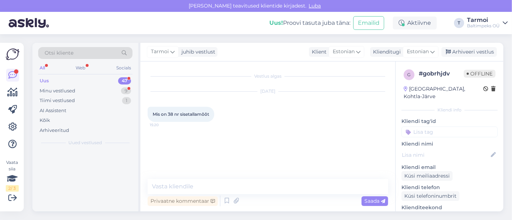 The width and height of the screenshot is (512, 220). Describe the element at coordinates (318, 52) in the screenshot. I see `div: Klient` at that location.